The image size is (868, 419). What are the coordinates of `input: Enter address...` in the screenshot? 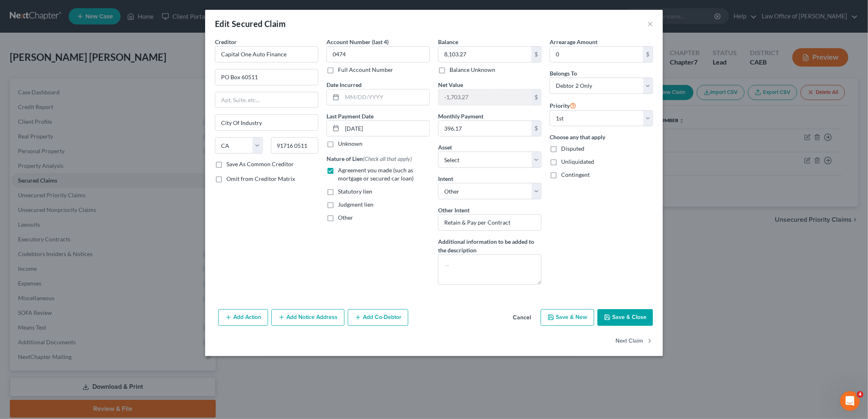 It's located at (267, 77).